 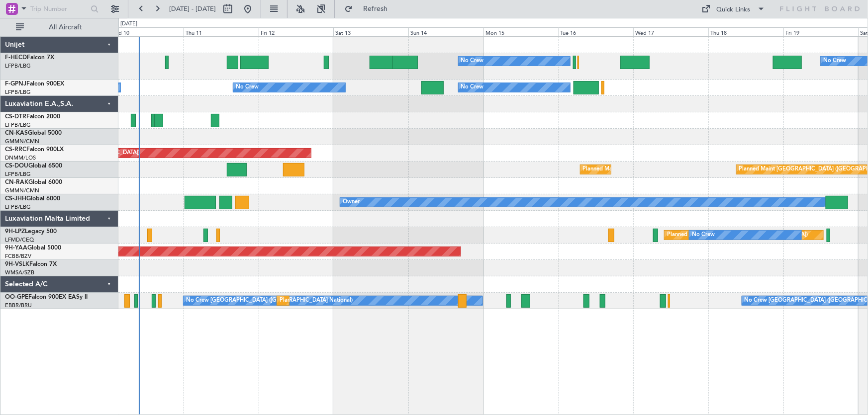 What do you see at coordinates (33, 183) in the screenshot?
I see `a: CN-RAKGlobal 6000` at bounding box center [33, 183].